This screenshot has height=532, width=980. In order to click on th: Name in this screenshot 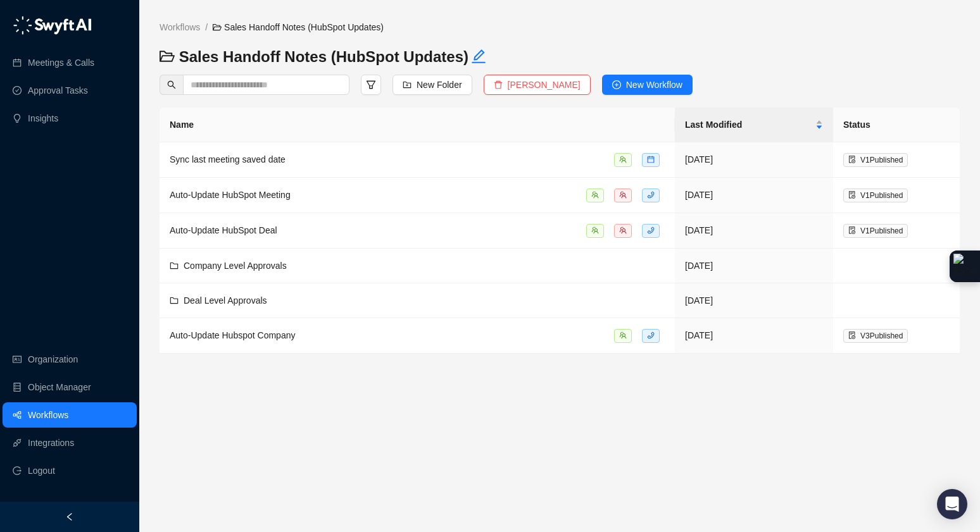, I will do `click(417, 124)`.